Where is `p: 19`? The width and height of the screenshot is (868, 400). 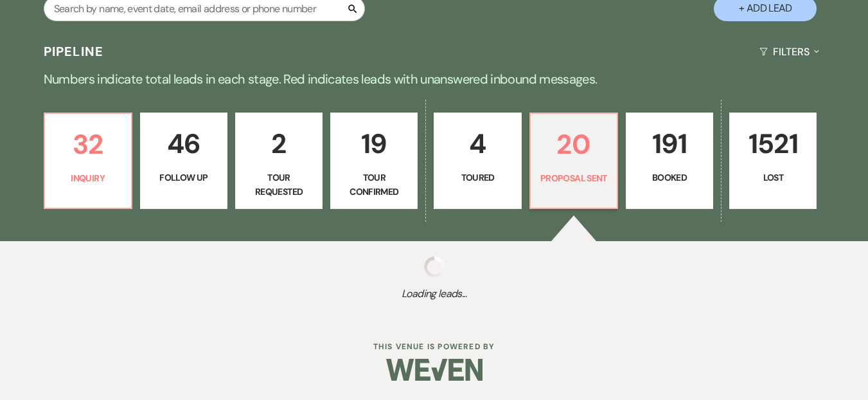 p: 19 is located at coordinates (374, 143).